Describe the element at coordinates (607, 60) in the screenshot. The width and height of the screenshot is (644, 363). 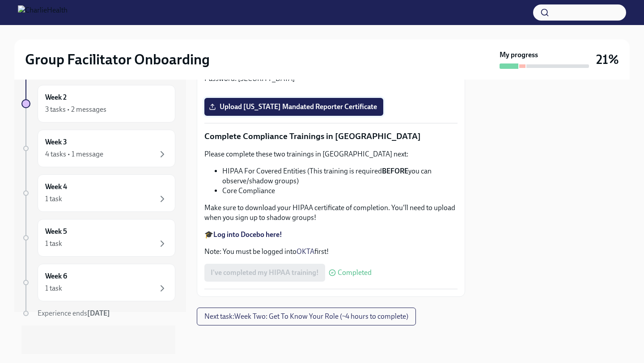
I see `h3: 21%` at that location.